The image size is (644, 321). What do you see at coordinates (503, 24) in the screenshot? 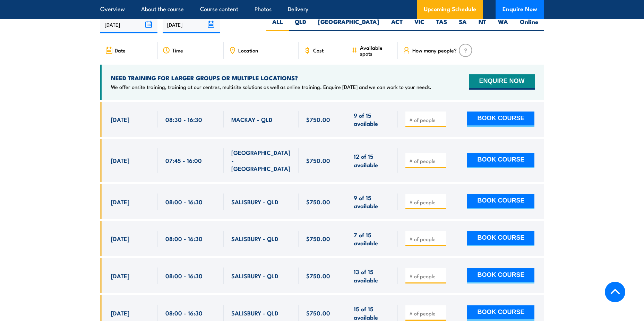
I see `label: WA` at bounding box center [503, 24].